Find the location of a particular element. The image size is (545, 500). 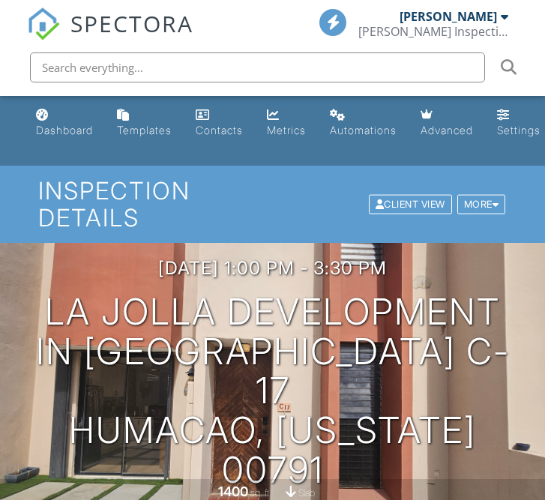

div: Client View is located at coordinates (410, 204).